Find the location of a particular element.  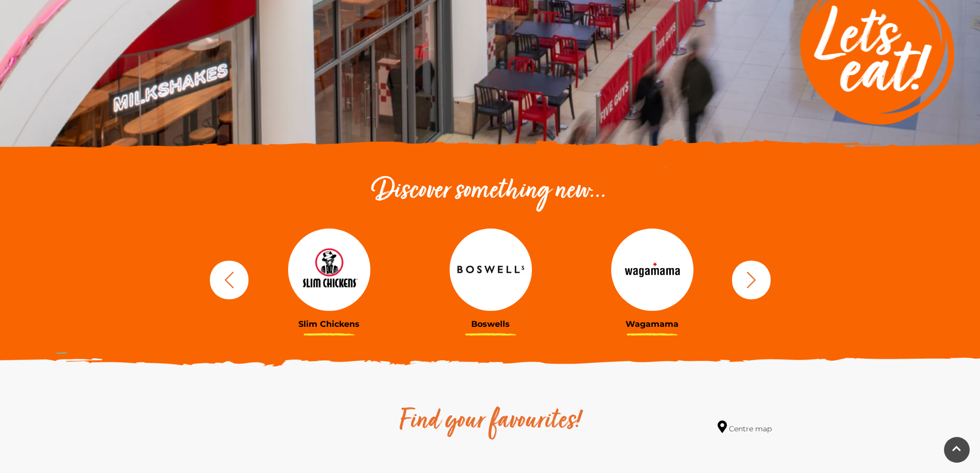

h2: Discover something new... is located at coordinates (490, 191).